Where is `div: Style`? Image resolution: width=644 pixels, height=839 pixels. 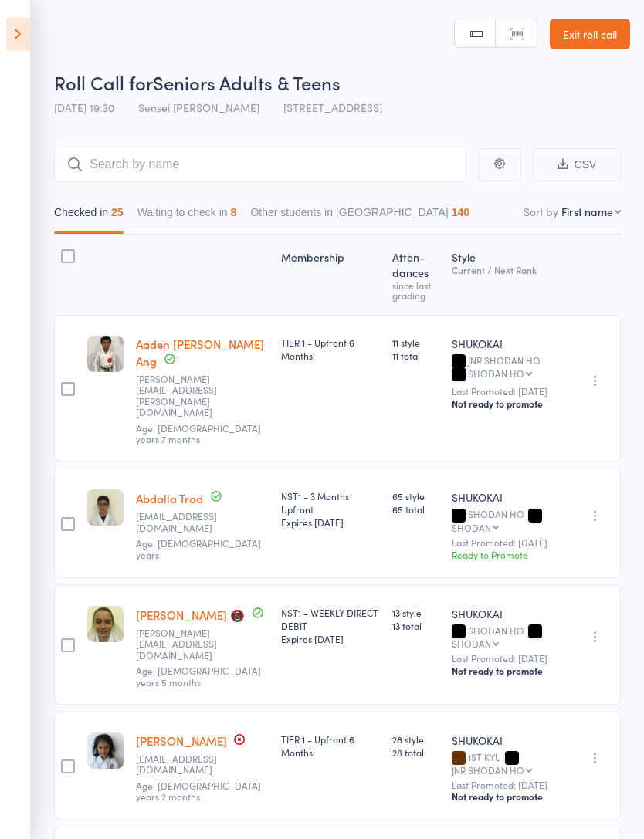
div: Style is located at coordinates (505, 275).